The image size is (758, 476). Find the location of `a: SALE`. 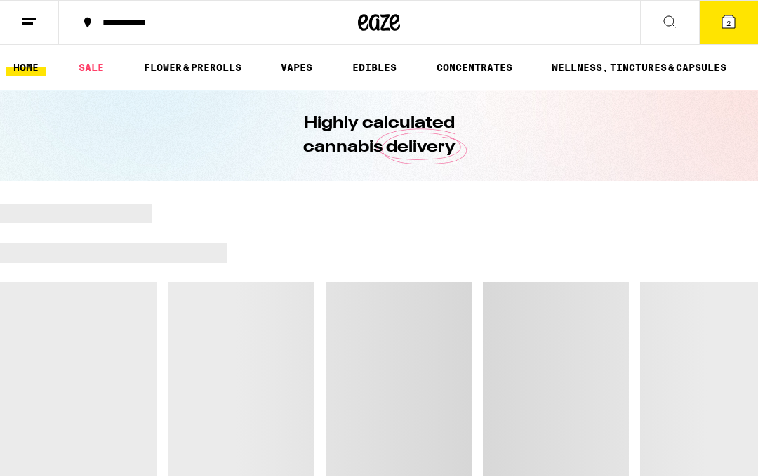

a: SALE is located at coordinates (91, 67).